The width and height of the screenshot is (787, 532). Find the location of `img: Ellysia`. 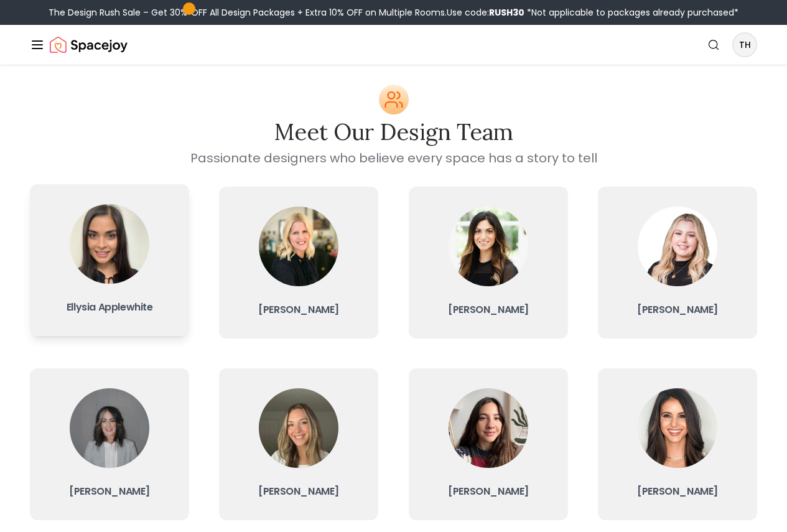

img: Ellysia is located at coordinates (109, 244).